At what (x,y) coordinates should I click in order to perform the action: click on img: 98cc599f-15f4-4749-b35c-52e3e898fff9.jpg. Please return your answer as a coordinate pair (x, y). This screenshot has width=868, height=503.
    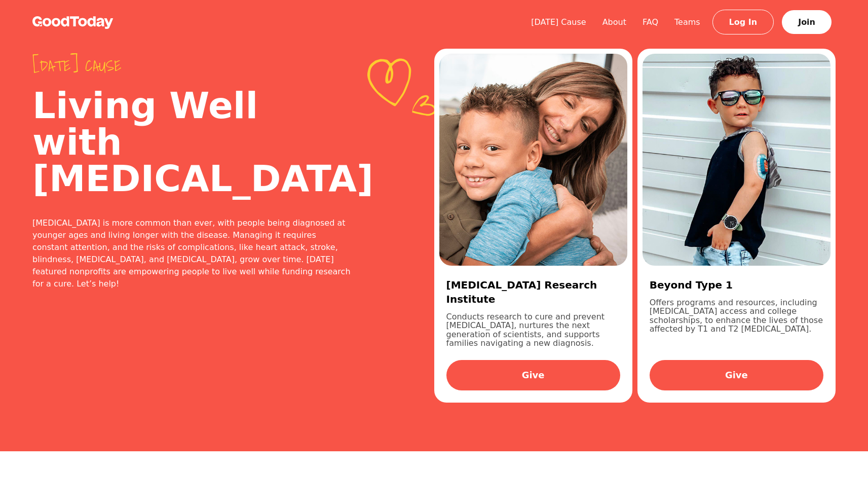
    Looking at the image, I should click on (533, 160).